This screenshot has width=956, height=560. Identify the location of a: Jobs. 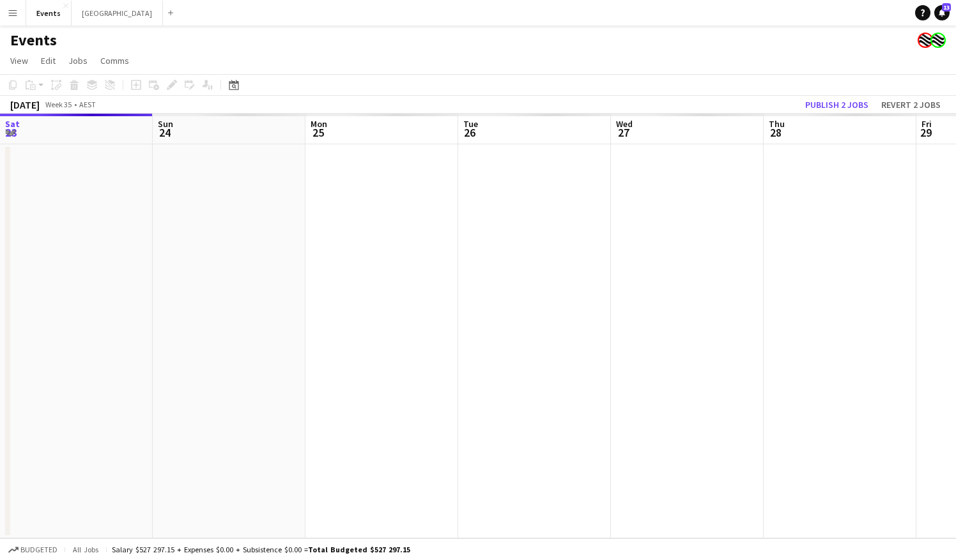
(78, 61).